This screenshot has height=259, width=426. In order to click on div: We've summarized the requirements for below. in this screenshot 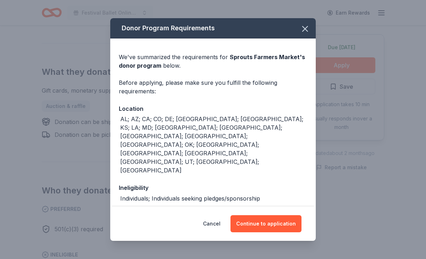, I will do `click(213, 61)`.